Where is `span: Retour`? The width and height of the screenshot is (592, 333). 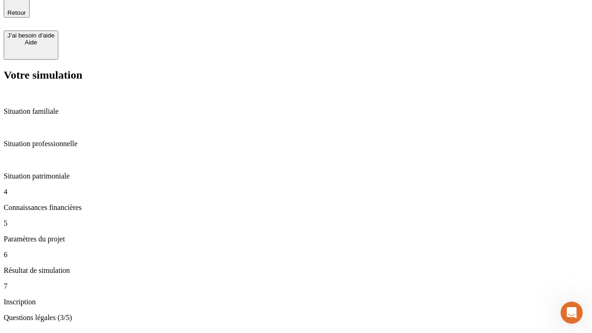
span: Retour is located at coordinates (17, 12).